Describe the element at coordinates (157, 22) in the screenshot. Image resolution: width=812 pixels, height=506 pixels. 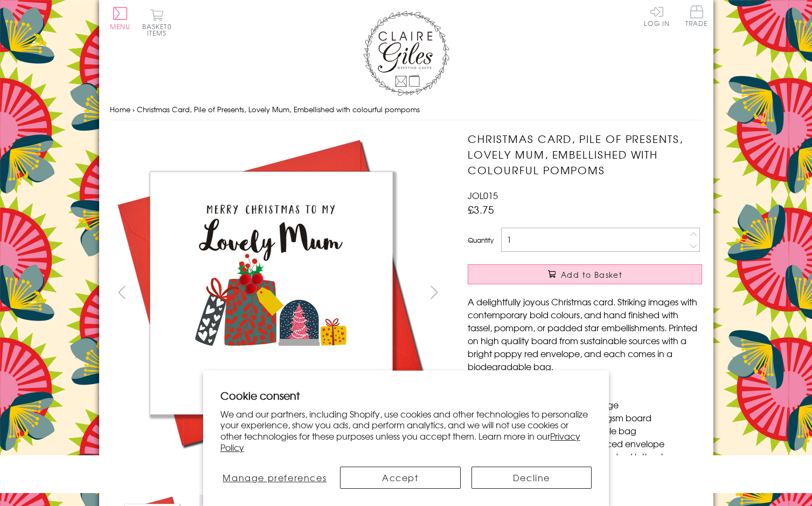
I see `button: Basket0 items` at that location.